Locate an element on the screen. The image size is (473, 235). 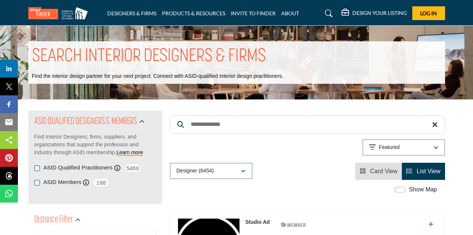
p: Find Interior Designers, firms, suppliers, and organizations that support the profession and indu... is located at coordinates (95, 144).